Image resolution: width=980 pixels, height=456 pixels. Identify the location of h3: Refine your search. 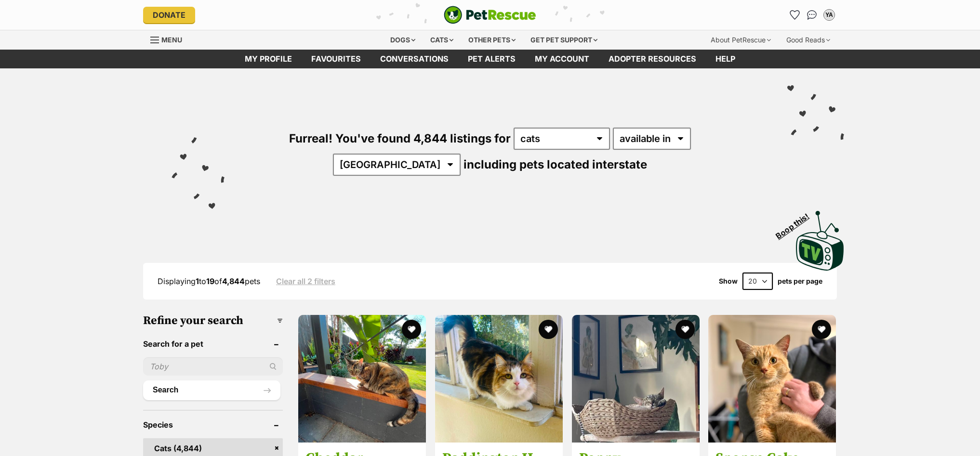
(213, 321).